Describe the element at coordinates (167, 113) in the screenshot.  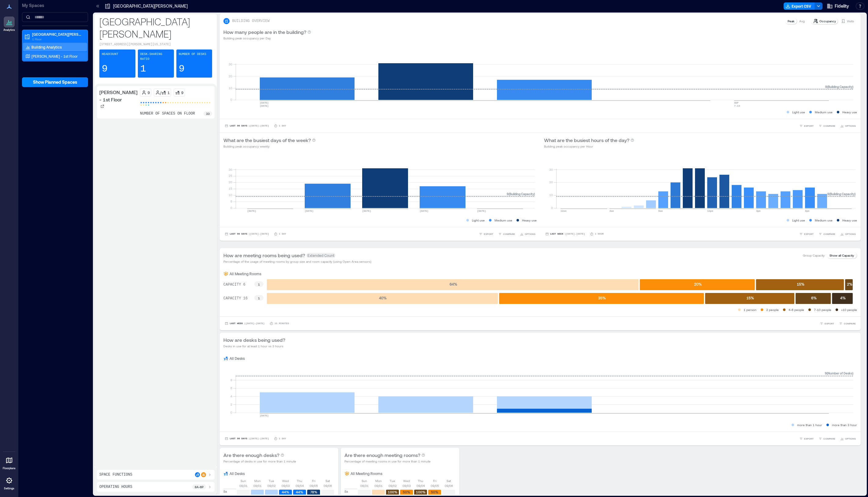
I see `p: number of spaces on floor` at that location.